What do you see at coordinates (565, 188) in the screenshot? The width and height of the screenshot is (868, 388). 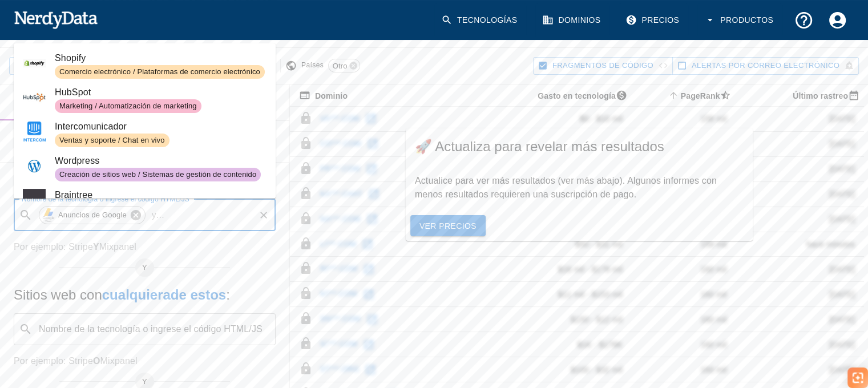 I see `font: Actualice para ver más resultados (ver más abajo). Algunos informes con menos resultados requiere...` at bounding box center [565, 188].